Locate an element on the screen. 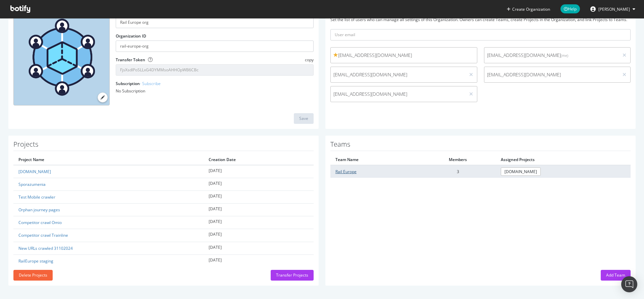 This screenshot has height=299, width=644. h1: Projects is located at coordinates (163, 146).